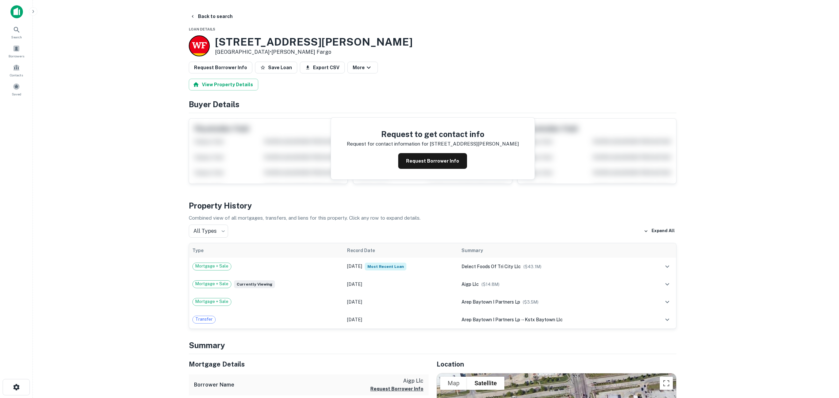 Image resolution: width=839 pixels, height=398 pixels. Describe the element at coordinates (531, 302) in the screenshot. I see `span: ($ 3.5M )` at that location.